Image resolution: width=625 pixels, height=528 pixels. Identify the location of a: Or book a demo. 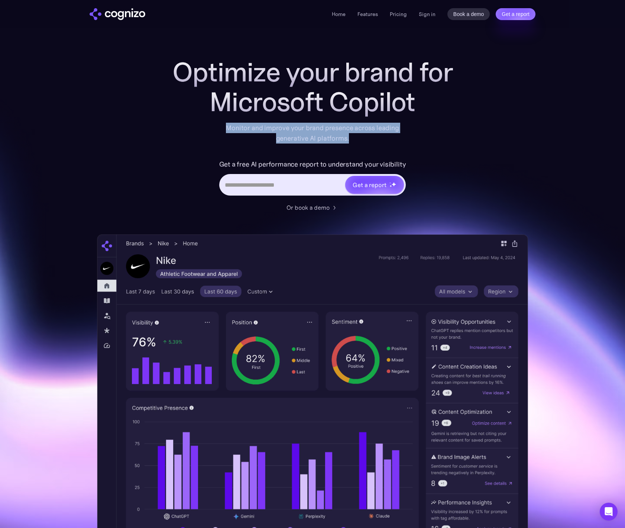
(312, 207).